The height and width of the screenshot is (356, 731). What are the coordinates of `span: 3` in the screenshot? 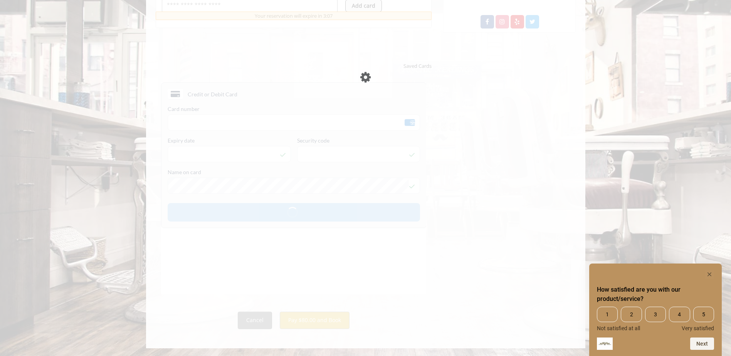 It's located at (655, 314).